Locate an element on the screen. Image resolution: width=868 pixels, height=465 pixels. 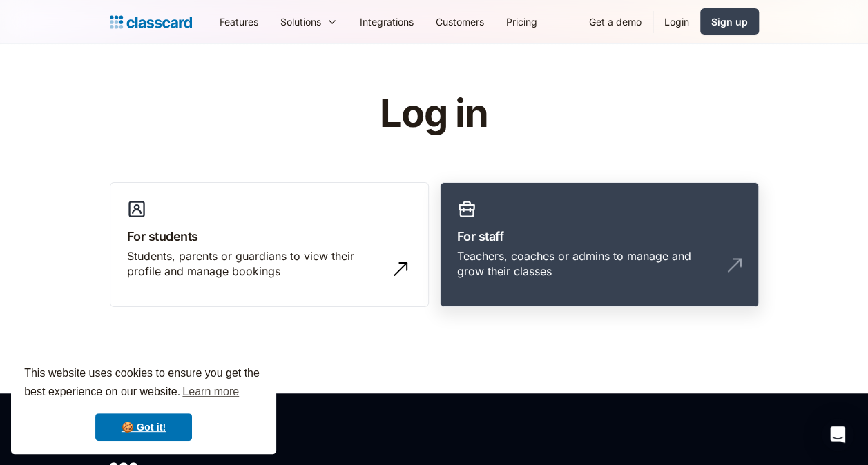
a: Customers is located at coordinates (460, 21).